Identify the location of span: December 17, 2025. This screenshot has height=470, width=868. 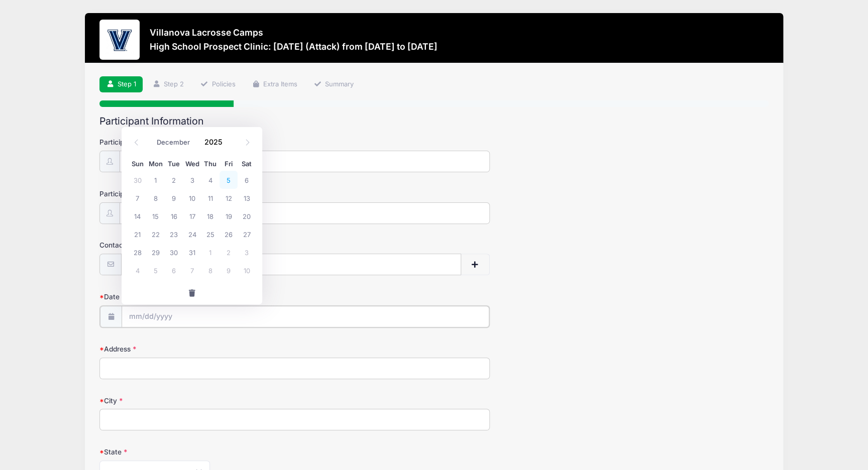
(192, 216).